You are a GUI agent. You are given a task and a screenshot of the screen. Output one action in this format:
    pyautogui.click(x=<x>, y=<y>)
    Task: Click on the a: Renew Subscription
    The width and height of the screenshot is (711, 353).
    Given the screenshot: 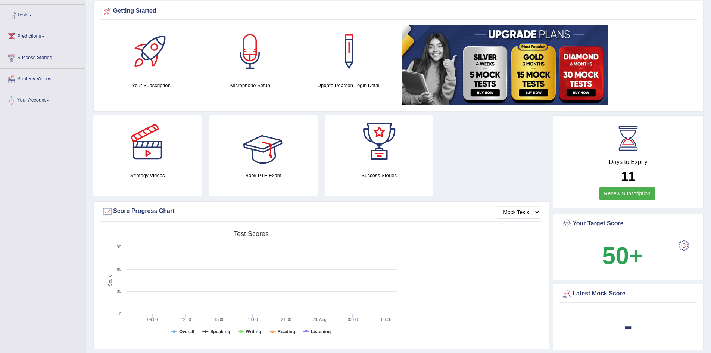 What is the action you would take?
    pyautogui.click(x=627, y=193)
    